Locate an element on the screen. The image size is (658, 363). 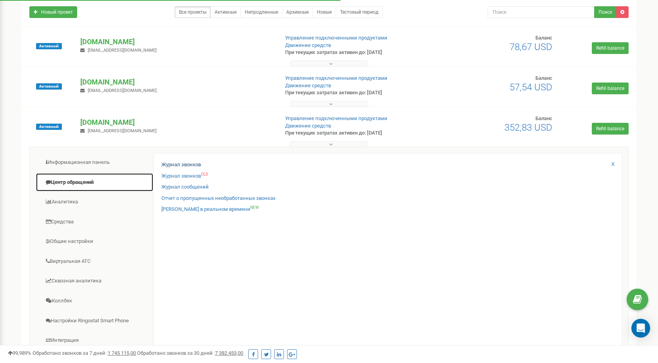
a: Новые is located at coordinates (324, 12).